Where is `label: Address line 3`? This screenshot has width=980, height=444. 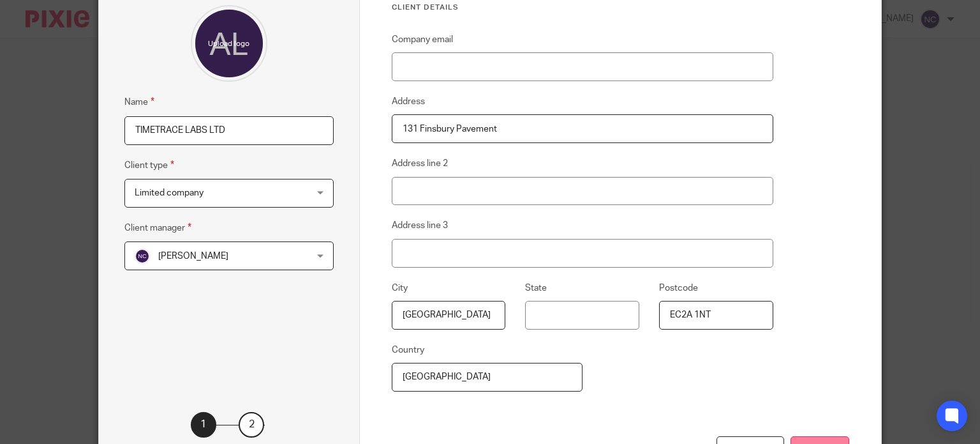 label: Address line 3 is located at coordinates (420, 225).